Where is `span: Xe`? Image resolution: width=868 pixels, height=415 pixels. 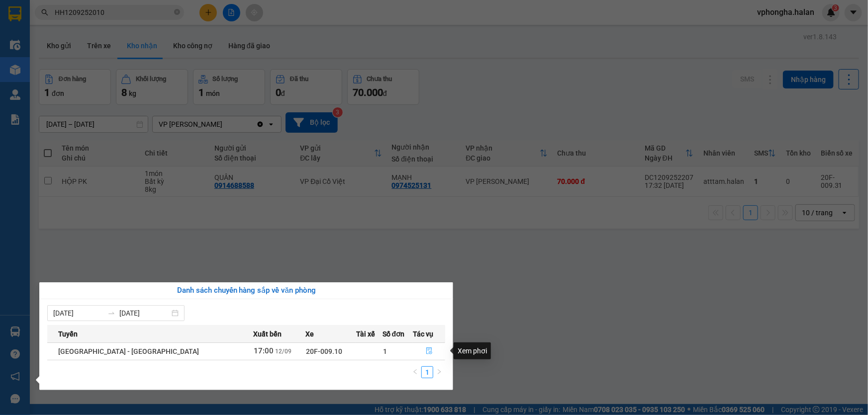 span: Xe is located at coordinates (310, 334).